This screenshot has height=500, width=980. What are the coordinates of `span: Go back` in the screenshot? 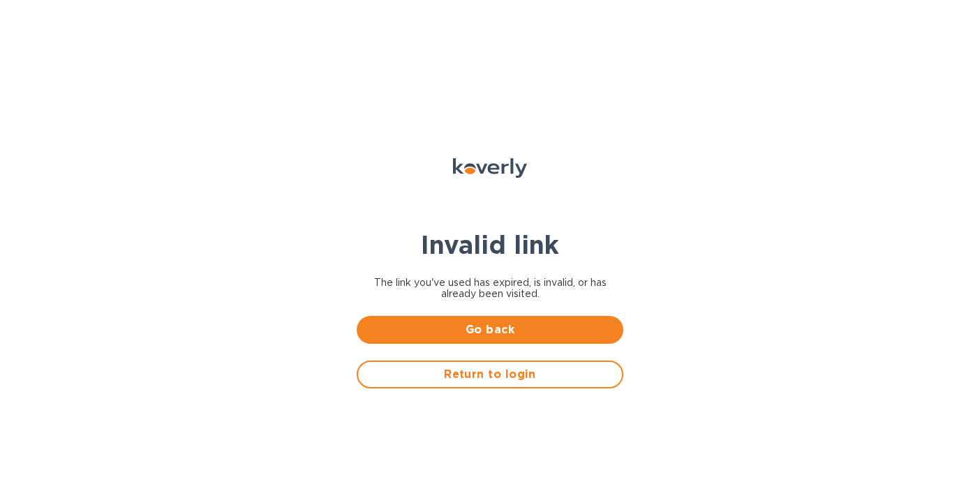 It's located at (490, 330).